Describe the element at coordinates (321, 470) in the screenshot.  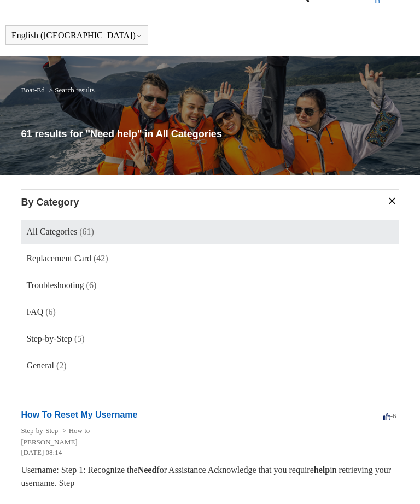
I see `em: help` at that location.